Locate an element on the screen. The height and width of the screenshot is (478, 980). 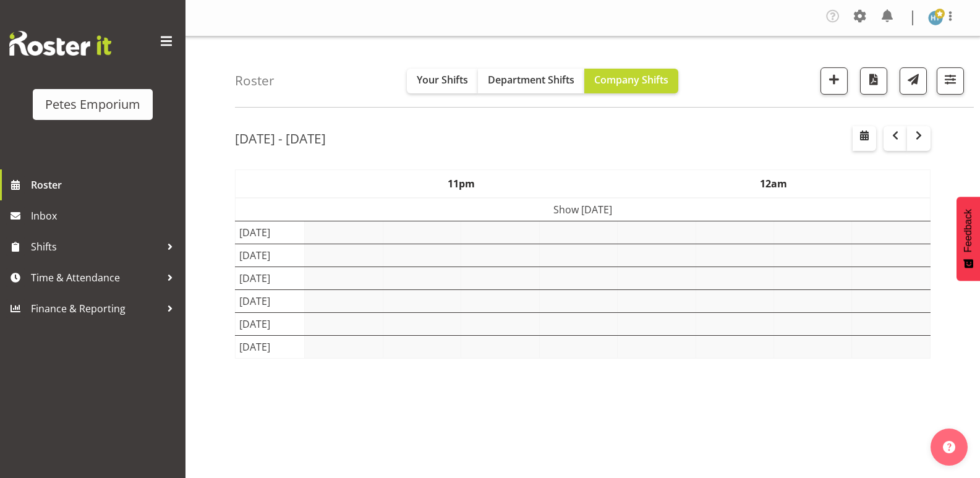
button: Company Shifts is located at coordinates (631, 81).